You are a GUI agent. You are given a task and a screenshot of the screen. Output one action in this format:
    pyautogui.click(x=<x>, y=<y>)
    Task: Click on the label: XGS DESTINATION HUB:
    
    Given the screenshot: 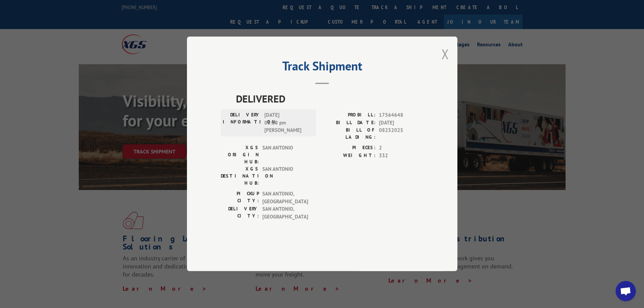 What is the action you would take?
    pyautogui.click(x=240, y=176)
    